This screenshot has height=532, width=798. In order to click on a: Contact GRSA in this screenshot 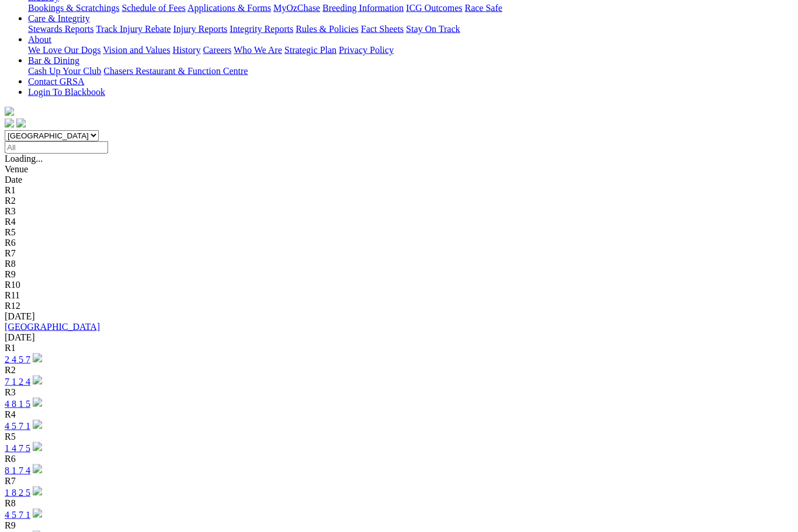, I will do `click(56, 81)`.